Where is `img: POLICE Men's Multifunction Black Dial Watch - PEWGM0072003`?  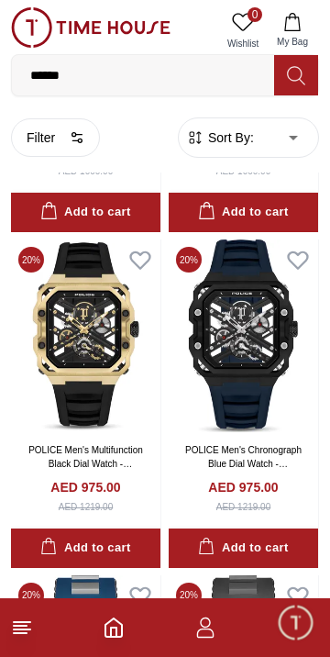 img: POLICE Men's Multifunction Black Dial Watch - PEWGM0072003 is located at coordinates (85, 336).